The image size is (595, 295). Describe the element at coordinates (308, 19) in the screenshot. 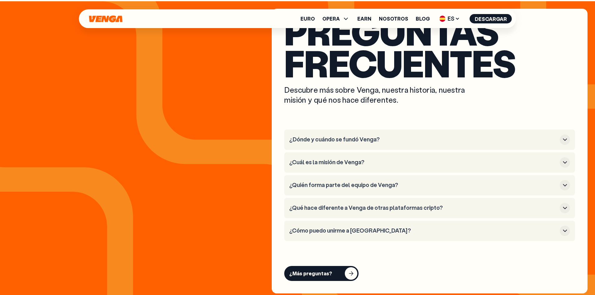

I see `a: Euro` at that location.